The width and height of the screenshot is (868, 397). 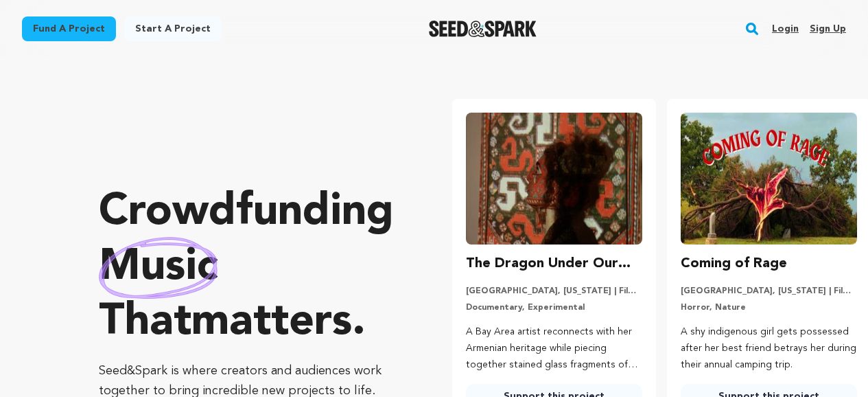 I want to click on img: The Dragon Under Our Feet image, so click(x=554, y=178).